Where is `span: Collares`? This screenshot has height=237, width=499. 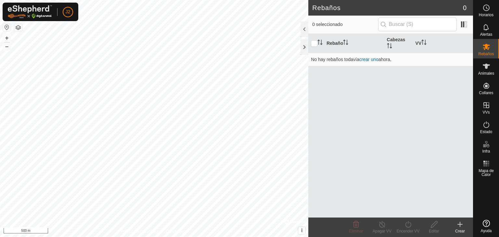
span: Collares is located at coordinates (486, 93).